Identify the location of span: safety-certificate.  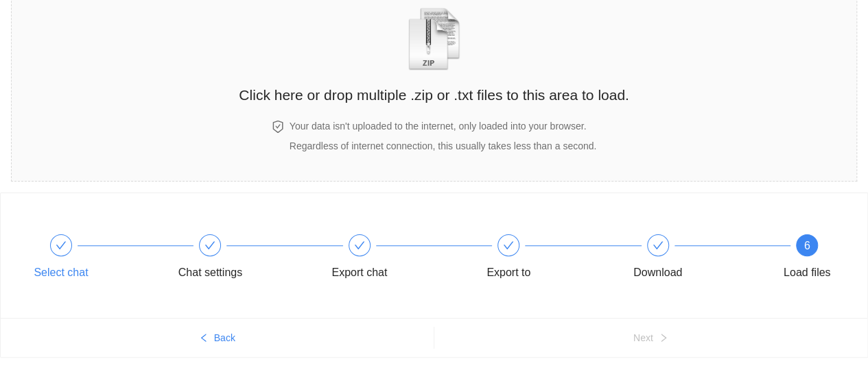
(278, 127).